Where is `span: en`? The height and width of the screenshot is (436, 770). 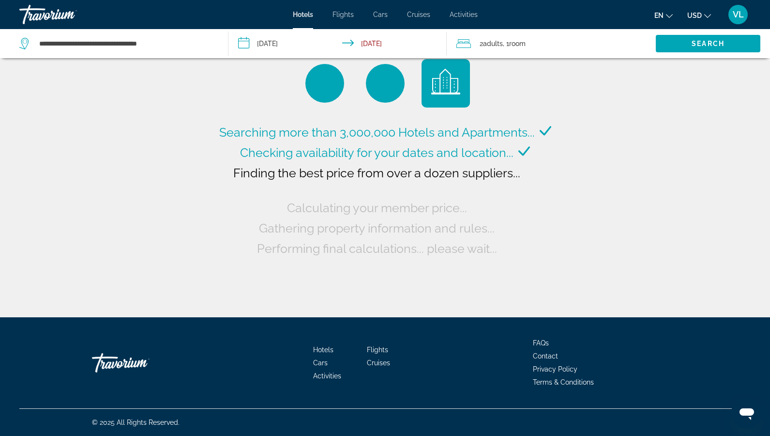
span: en is located at coordinates (659, 15).